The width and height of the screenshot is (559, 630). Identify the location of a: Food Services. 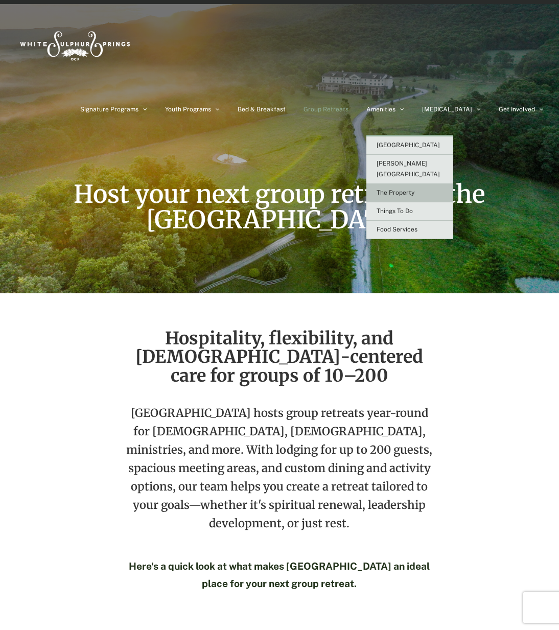
(410, 230).